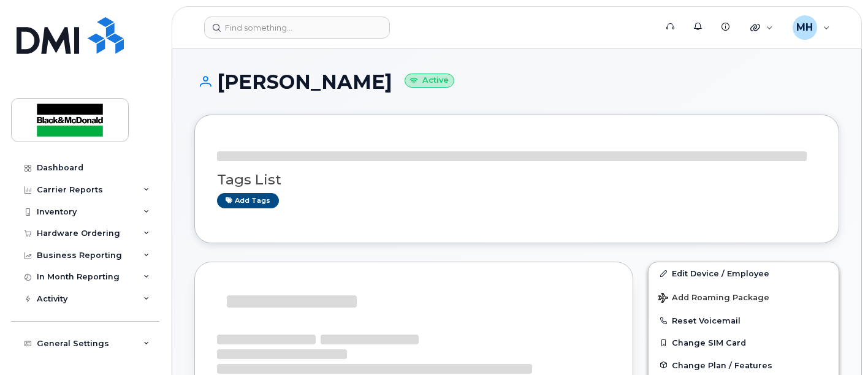 This screenshot has width=868, height=375. What do you see at coordinates (744, 297) in the screenshot?
I see `button: Add Roaming Package` at bounding box center [744, 297].